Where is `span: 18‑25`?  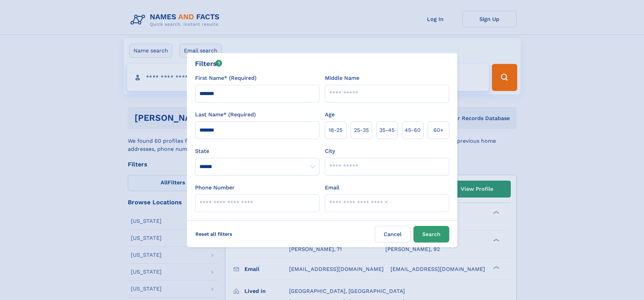
span: 18‑25 is located at coordinates (335, 130).